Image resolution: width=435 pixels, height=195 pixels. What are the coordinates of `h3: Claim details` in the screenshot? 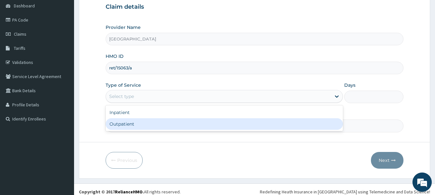 It's located at (255, 7).